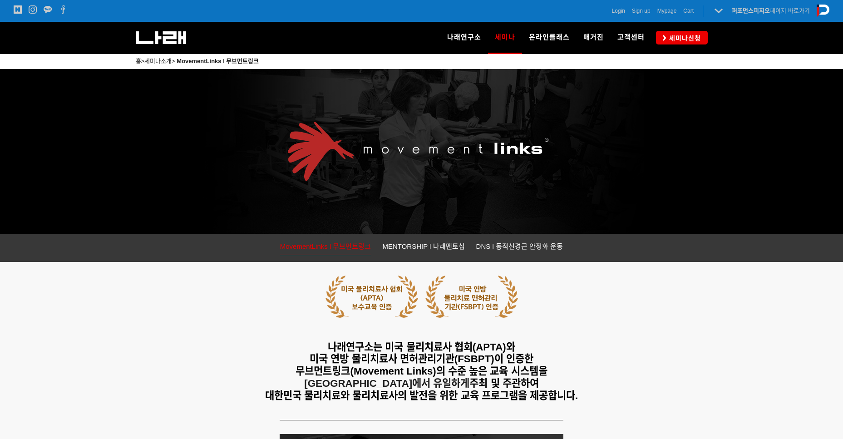 The height and width of the screenshot is (439, 843). I want to click on span: 주최 및 주관하여, so click(504, 383).